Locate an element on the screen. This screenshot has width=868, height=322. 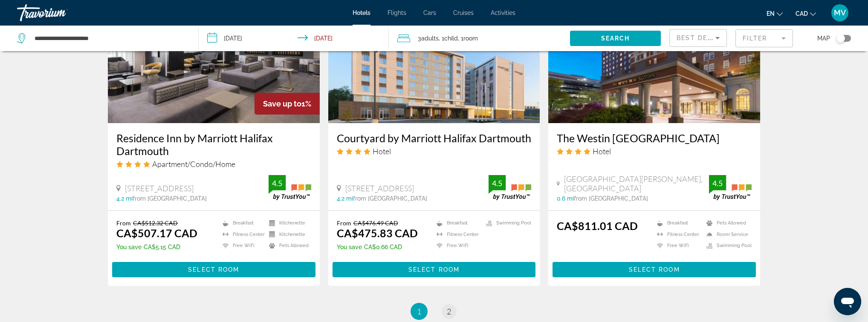
span: Child is located at coordinates (451, 38).